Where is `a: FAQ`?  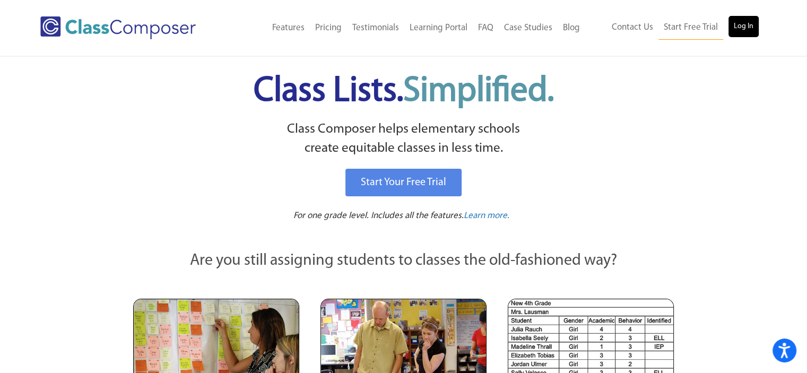 a: FAQ is located at coordinates (486, 28).